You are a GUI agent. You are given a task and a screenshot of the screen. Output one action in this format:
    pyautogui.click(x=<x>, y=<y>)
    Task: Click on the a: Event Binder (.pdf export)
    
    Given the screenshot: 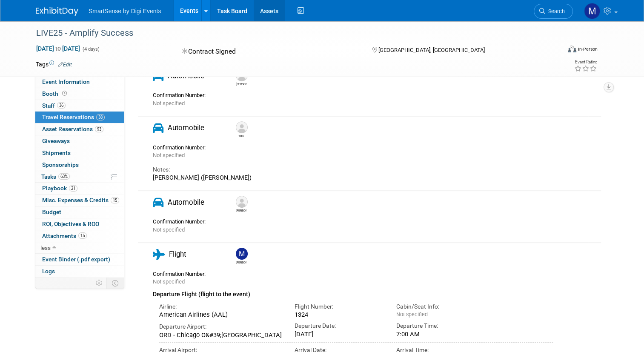 What is the action you would take?
    pyautogui.click(x=80, y=259)
    